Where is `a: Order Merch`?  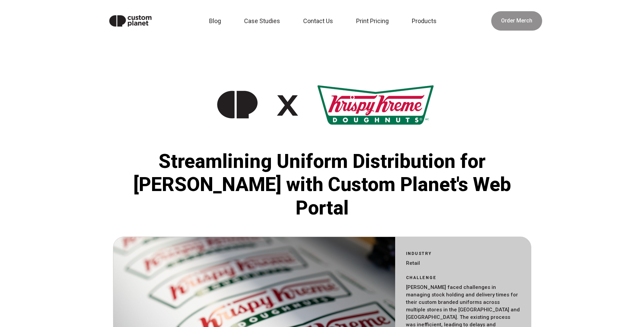 a: Order Merch is located at coordinates (517, 21).